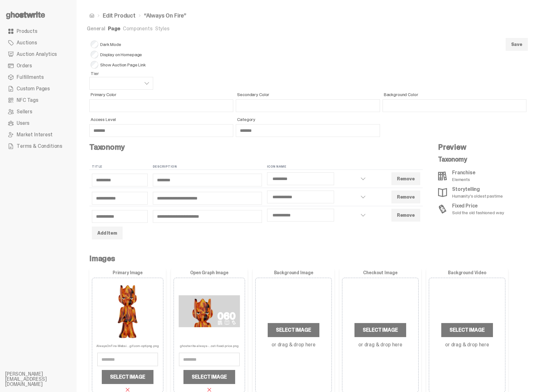 Image resolution: width=544 pixels, height=392 pixels. I want to click on a: Fulfillments, so click(38, 77).